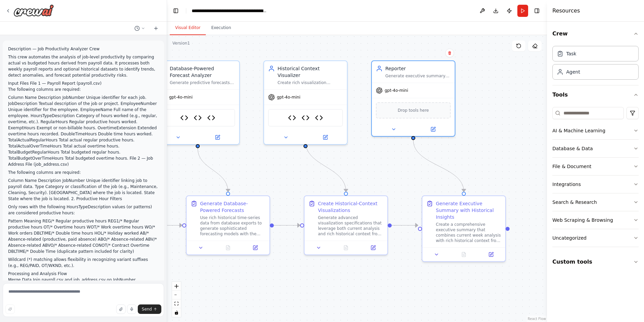 The width and height of the screenshot is (644, 322). I want to click on div: Generate executive summary reports highlighting key productivity insights, trend analysis finding..., so click(418, 76).